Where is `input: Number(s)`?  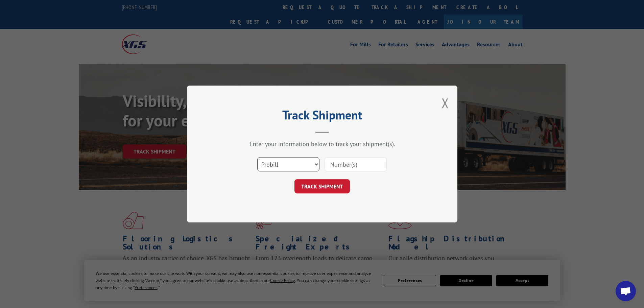
input: Number(s) is located at coordinates (356, 164).